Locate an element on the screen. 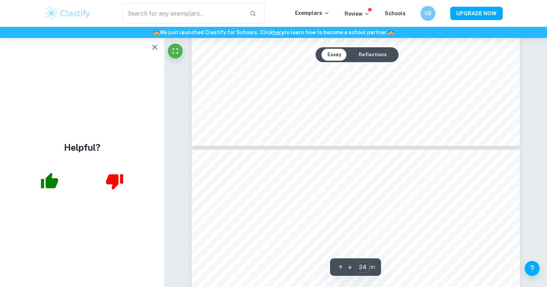 This screenshot has height=287, width=547. a: Clastify logo is located at coordinates (68, 13).